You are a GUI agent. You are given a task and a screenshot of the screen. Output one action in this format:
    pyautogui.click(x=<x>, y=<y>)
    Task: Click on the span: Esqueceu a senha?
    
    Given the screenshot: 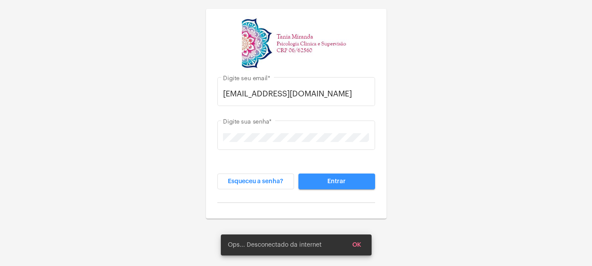 What is the action you would take?
    pyautogui.click(x=255, y=181)
    